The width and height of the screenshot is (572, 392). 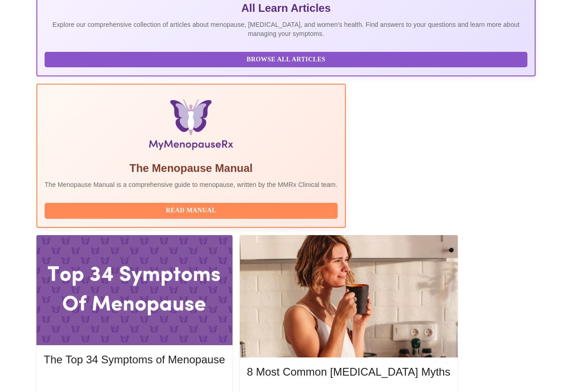 I want to click on a: Read Manual, so click(x=192, y=210).